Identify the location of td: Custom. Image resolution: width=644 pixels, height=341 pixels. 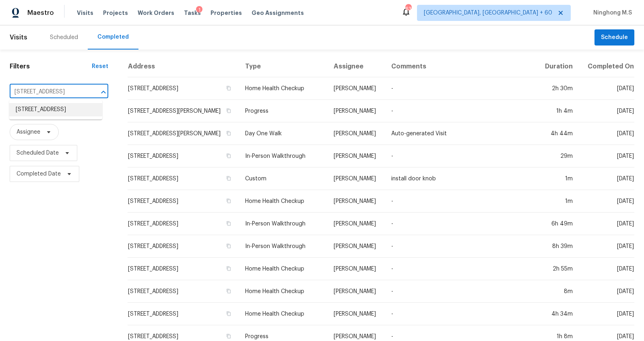
(283, 179).